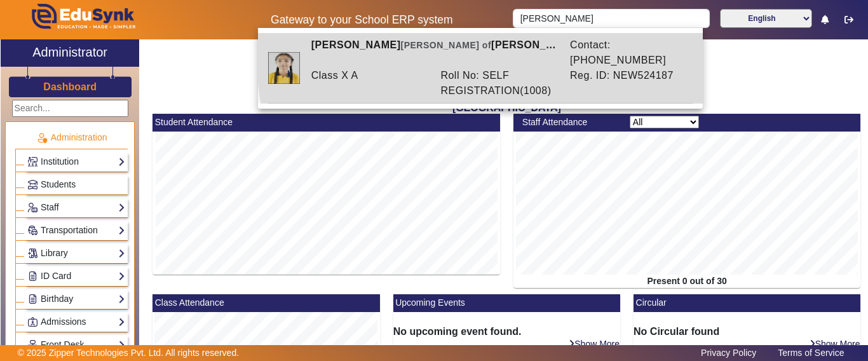 The width and height of the screenshot is (868, 361). Describe the element at coordinates (746, 331) in the screenshot. I see `h6: No Circular found` at that location.